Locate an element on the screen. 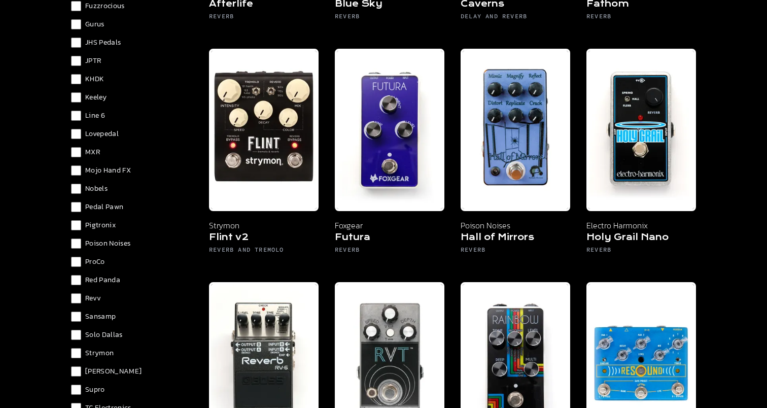 This screenshot has width=767, height=408. span: Gurus is located at coordinates (95, 24).